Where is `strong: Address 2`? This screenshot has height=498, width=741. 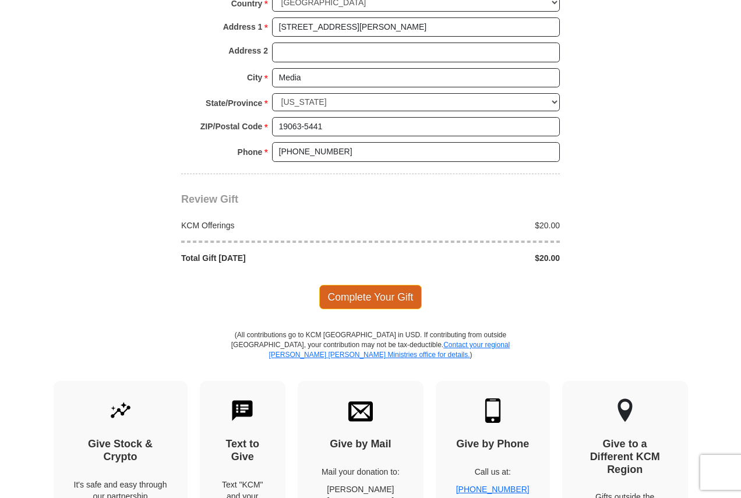 strong: Address 2 is located at coordinates (248, 51).